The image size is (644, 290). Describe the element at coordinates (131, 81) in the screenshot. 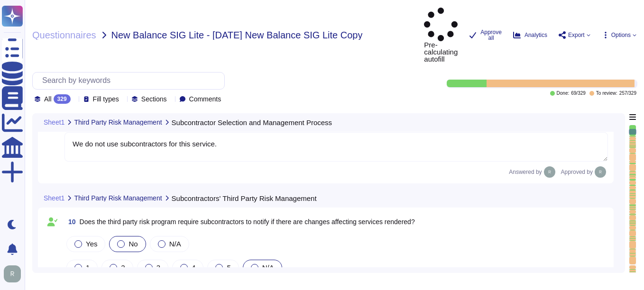

I see `input: Search by keywords` at that location.